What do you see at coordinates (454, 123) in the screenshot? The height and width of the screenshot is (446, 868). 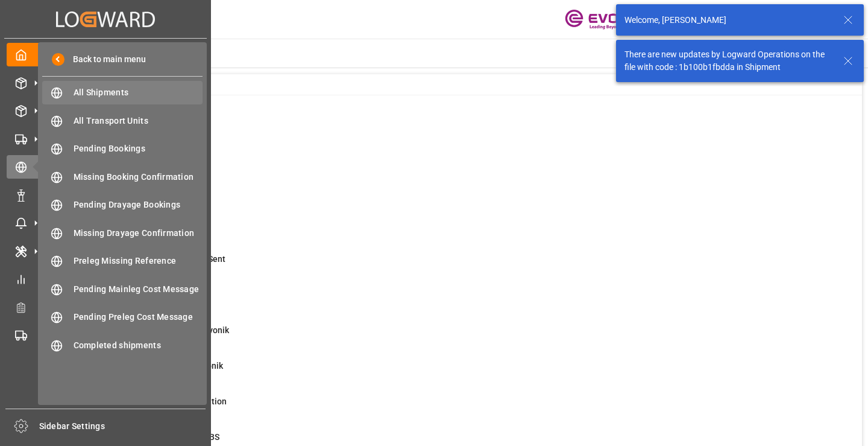 I see `a: 0MOT Missing at Order LevelSales Order-IVPO` at bounding box center [454, 123].